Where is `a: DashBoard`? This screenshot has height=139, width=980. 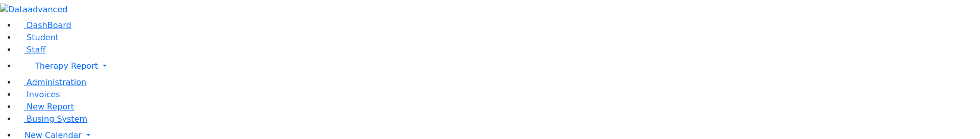 a: DashBoard is located at coordinates (44, 25).